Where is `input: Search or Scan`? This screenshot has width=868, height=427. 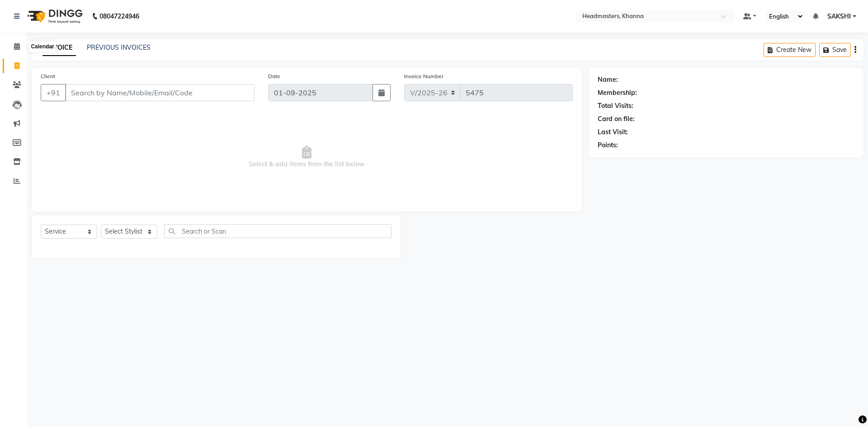 input: Search or Scan is located at coordinates (278, 231).